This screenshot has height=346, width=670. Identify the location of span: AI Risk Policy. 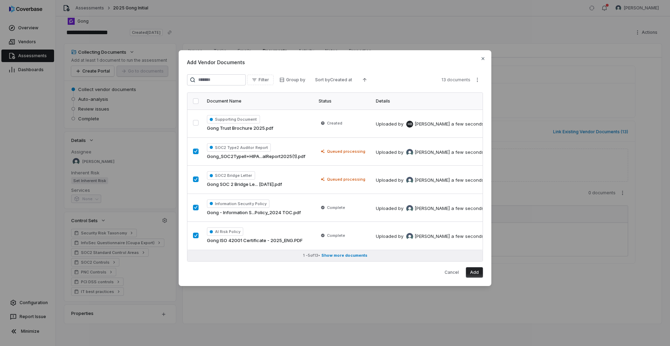
(225, 232).